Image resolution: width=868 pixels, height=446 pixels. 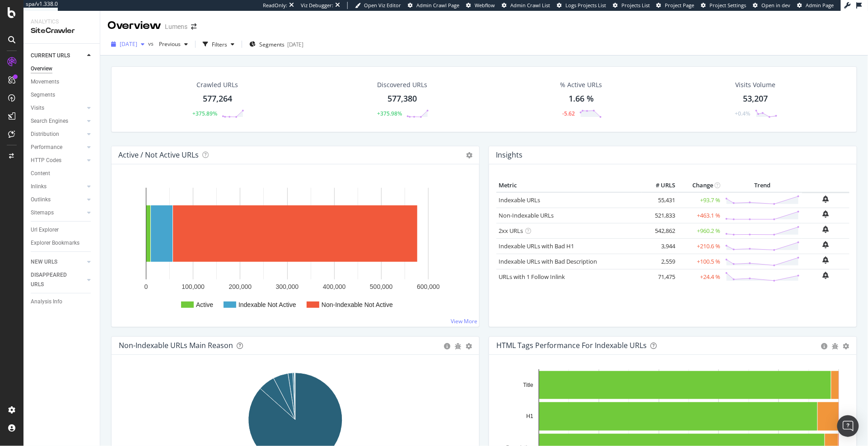 What do you see at coordinates (57, 187) in the screenshot?
I see `a: Inlinks` at bounding box center [57, 187].